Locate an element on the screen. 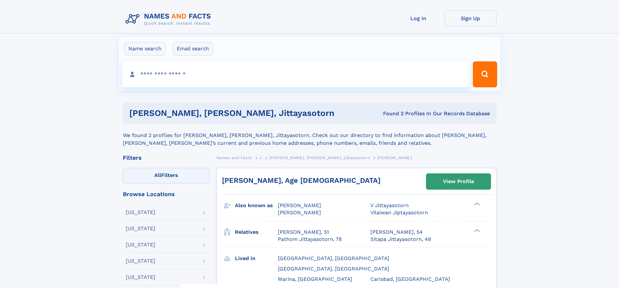  a: Names and Facts is located at coordinates (234, 158).